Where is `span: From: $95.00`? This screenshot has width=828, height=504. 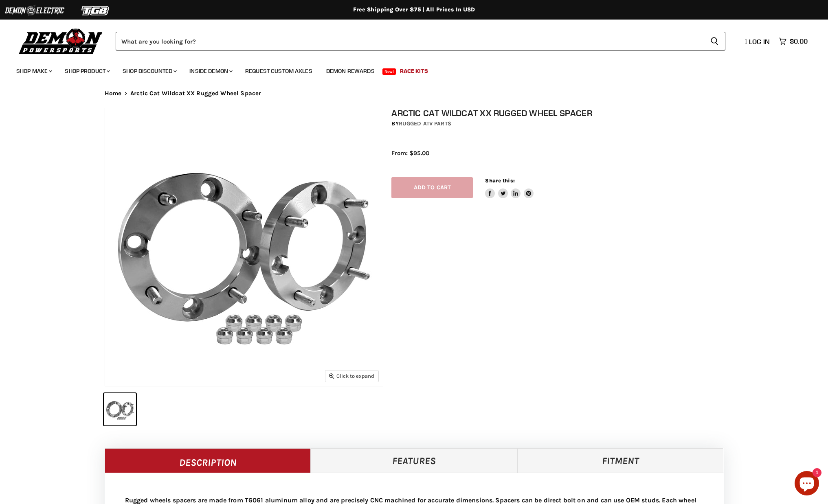
span: From: $95.00 is located at coordinates (410, 153).